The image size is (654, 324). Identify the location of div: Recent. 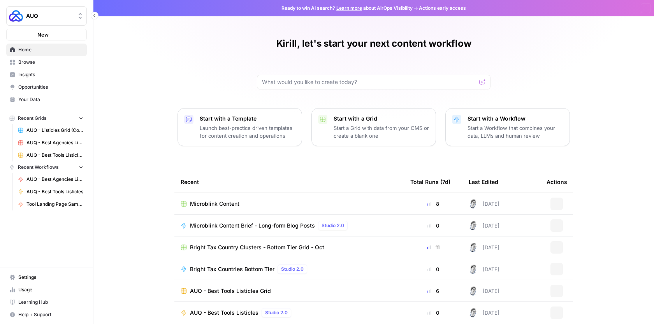
(289, 182).